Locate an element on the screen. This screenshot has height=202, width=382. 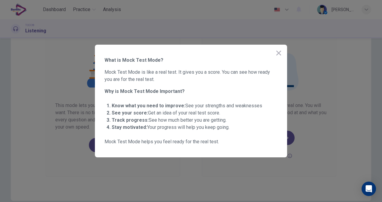
strong: Track progress: is located at coordinates (130, 120).